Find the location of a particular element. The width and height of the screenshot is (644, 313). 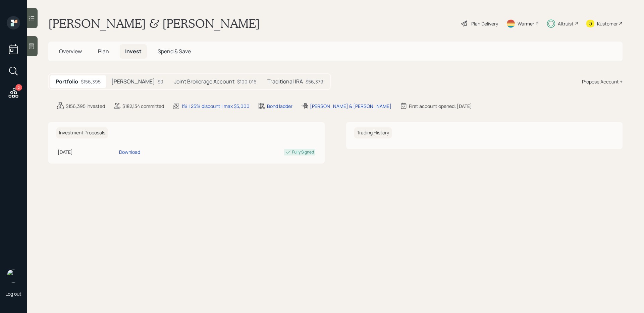

div: Warmer is located at coordinates (526, 24).